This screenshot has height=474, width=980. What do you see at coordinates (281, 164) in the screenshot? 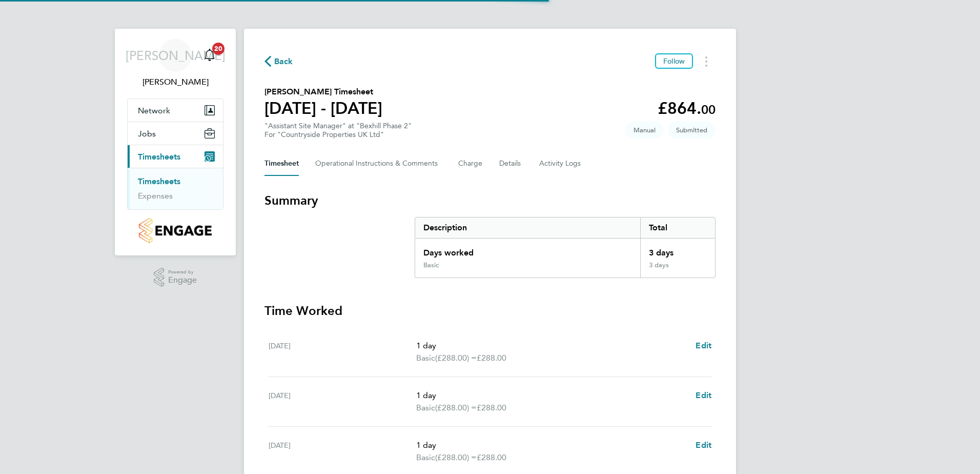
I see `button: Timesheet` at bounding box center [281, 164].